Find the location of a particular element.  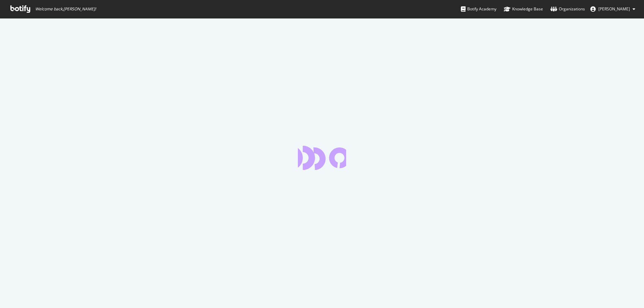

span: Axel Roth is located at coordinates (614, 9).